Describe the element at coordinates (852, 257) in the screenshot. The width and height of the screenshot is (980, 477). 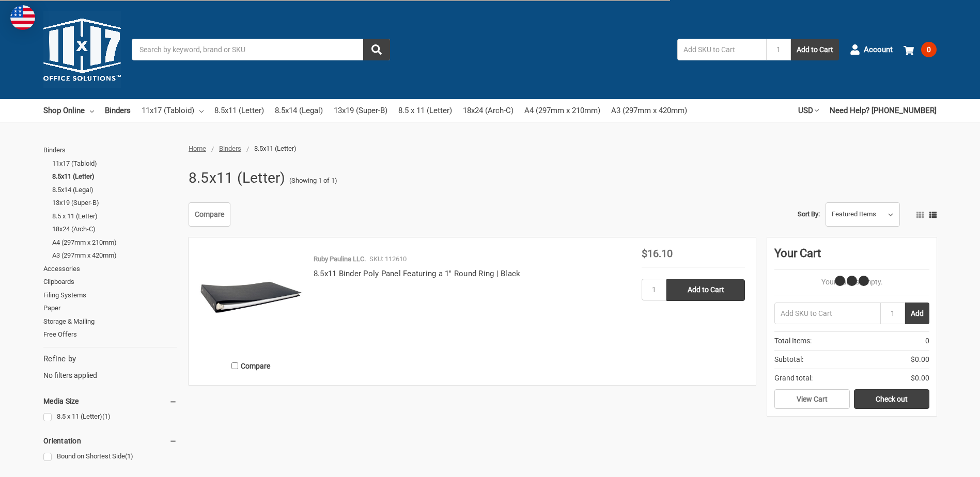
I see `div: Your Cart` at that location.